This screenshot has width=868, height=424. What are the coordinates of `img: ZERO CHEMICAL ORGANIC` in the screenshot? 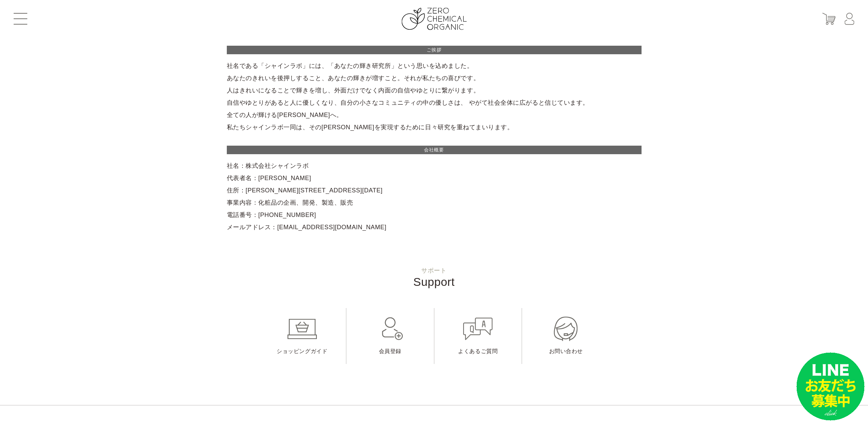 It's located at (434, 19).